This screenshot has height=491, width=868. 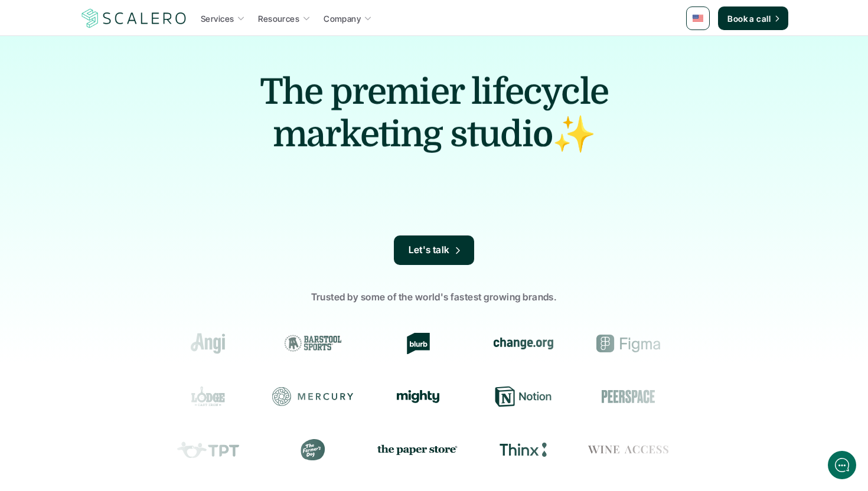 What do you see at coordinates (118, 168) in the screenshot?
I see `button: New conversation` at bounding box center [118, 168].